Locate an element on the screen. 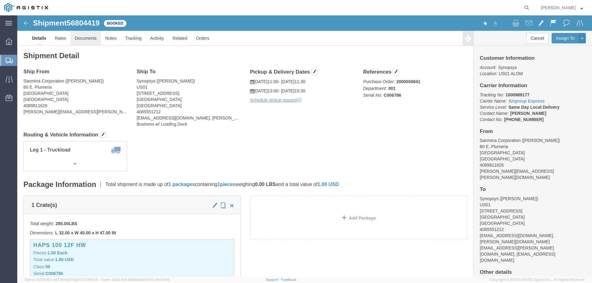 The height and width of the screenshot is (283, 592). img: logo is located at coordinates (26, 8).